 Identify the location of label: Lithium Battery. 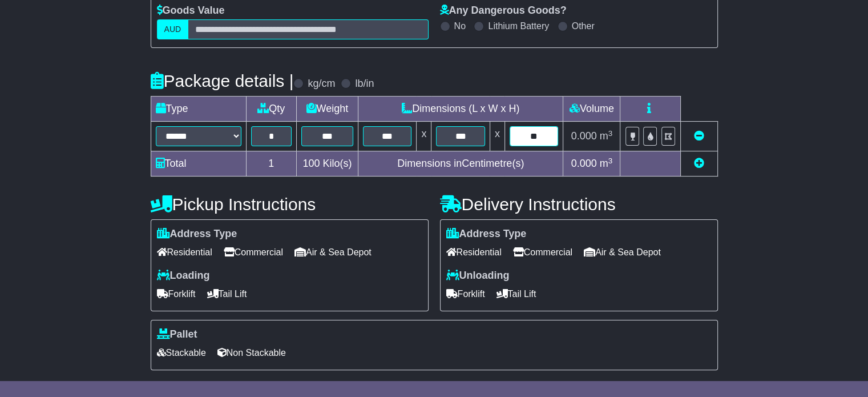
(518, 26).